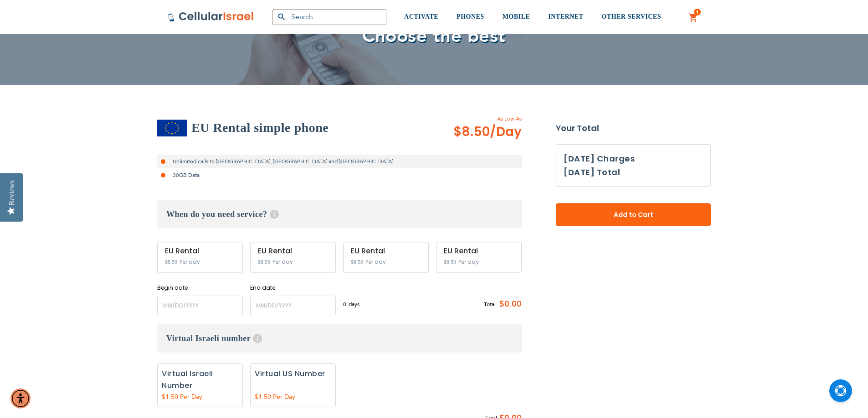 The width and height of the screenshot is (868, 418). What do you see at coordinates (421, 16) in the screenshot?
I see `span: ACTIVATE` at bounding box center [421, 16].